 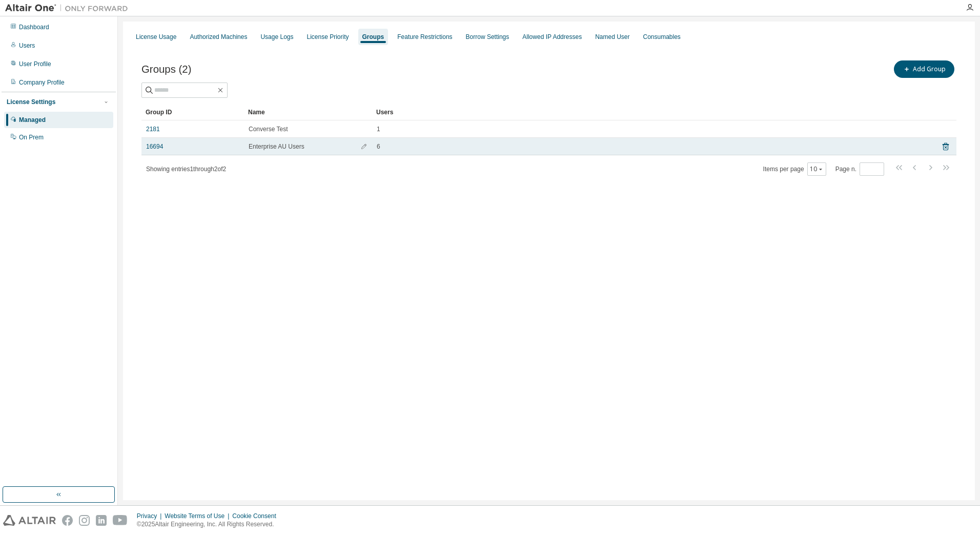 I want to click on div: On Prem, so click(x=32, y=138).